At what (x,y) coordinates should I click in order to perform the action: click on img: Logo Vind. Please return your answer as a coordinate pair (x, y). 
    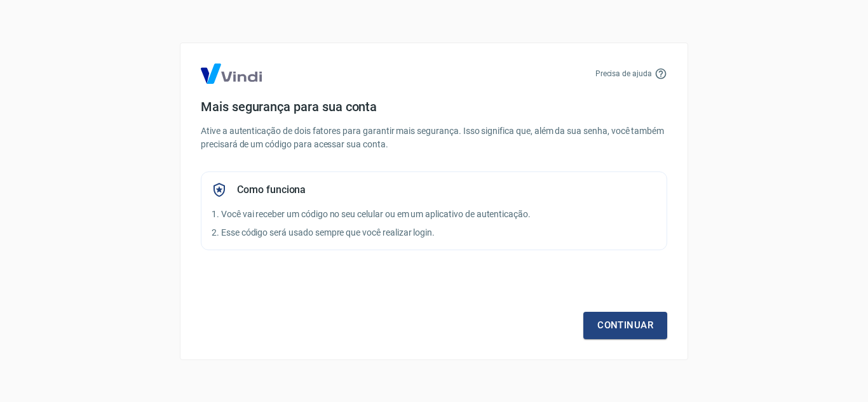
    Looking at the image, I should click on (231, 73).